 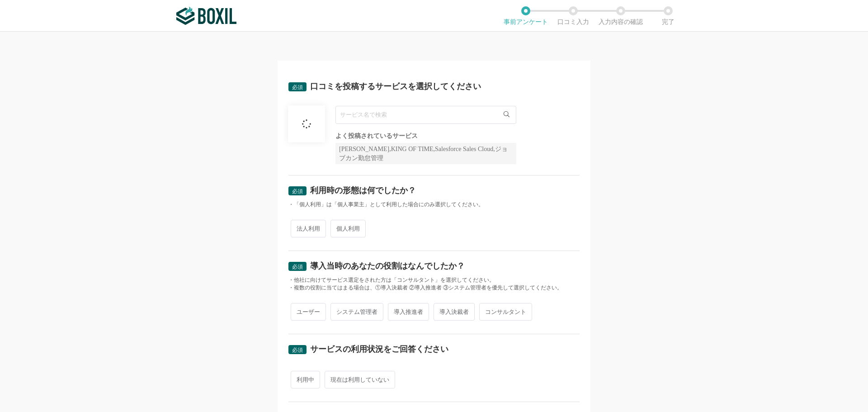 What do you see at coordinates (426, 115) in the screenshot?
I see `input: サービス名で検索` at bounding box center [426, 115].